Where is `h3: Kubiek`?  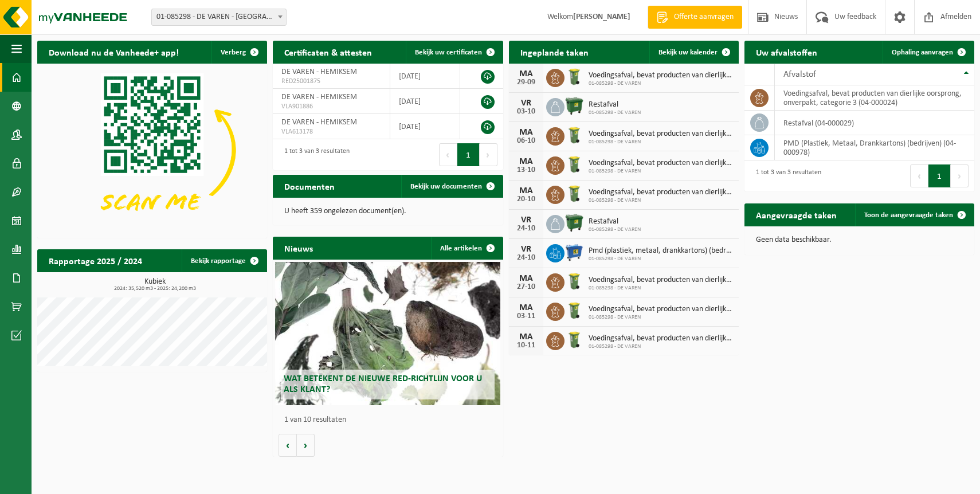
h3: Kubiek is located at coordinates (154, 285).